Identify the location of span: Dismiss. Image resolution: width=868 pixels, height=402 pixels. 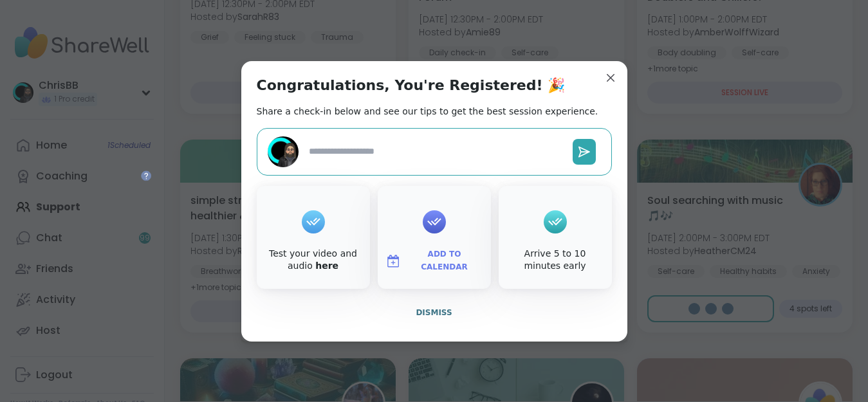
(434, 313).